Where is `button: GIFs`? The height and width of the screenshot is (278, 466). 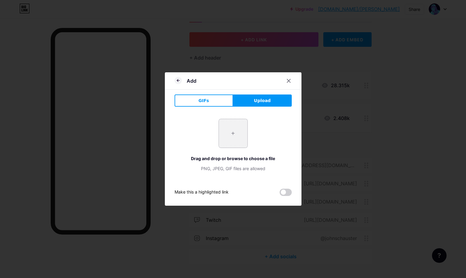 button: GIFs is located at coordinates (204, 100).